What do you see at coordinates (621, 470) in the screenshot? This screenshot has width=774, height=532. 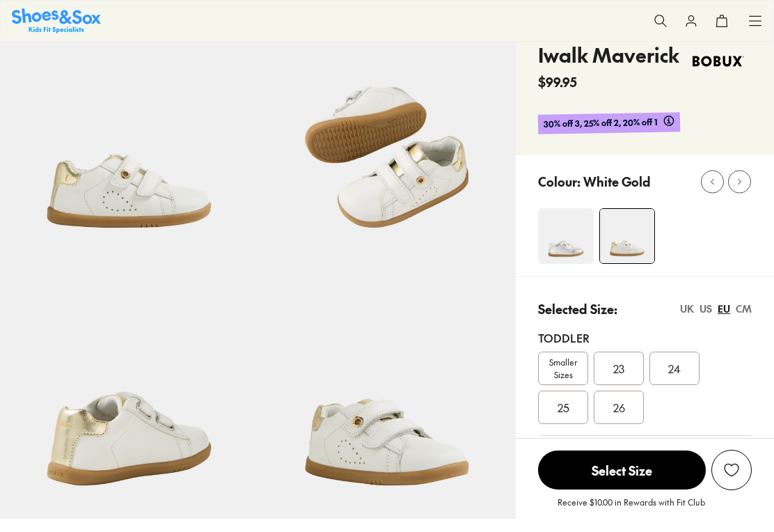 I see `button: Select Size` at bounding box center [621, 470].